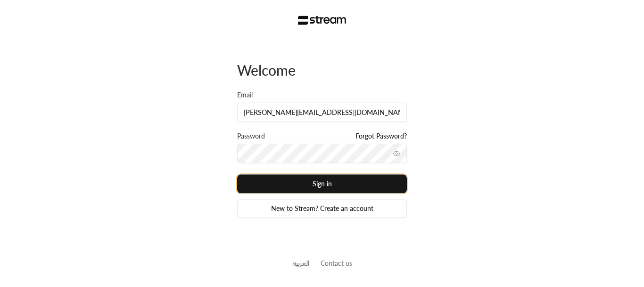 Image resolution: width=644 pixels, height=287 pixels. What do you see at coordinates (322, 20) in the screenshot?
I see `img: Stream Logo` at bounding box center [322, 20].